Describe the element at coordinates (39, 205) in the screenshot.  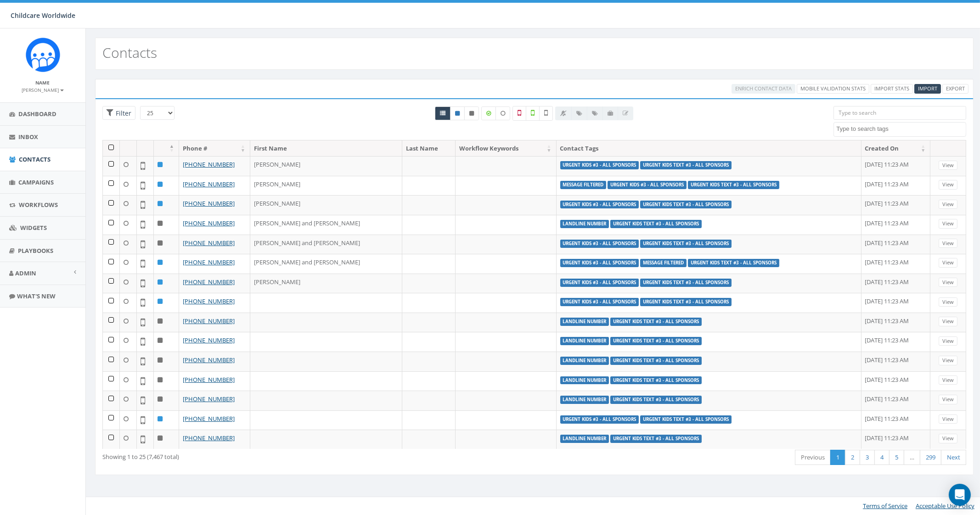
I see `span: Workflows` at that location.